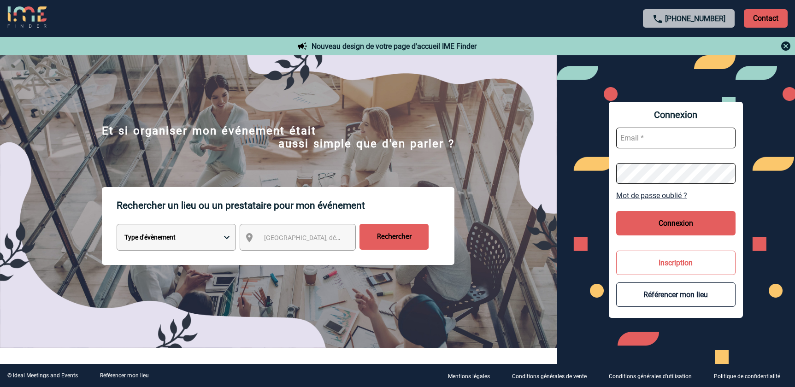 This screenshot has width=795, height=387. What do you see at coordinates (675, 263) in the screenshot?
I see `button: Inscription` at bounding box center [675, 263].